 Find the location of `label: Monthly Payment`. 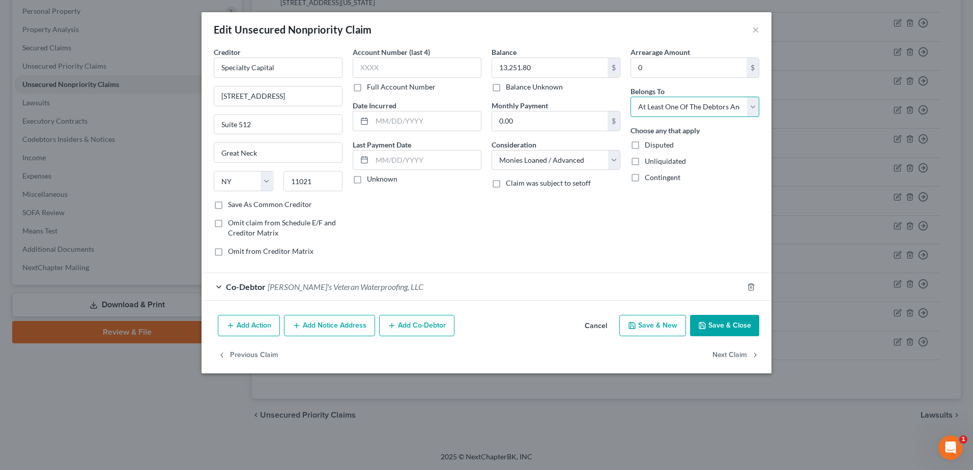

label: Monthly Payment is located at coordinates (520, 105).